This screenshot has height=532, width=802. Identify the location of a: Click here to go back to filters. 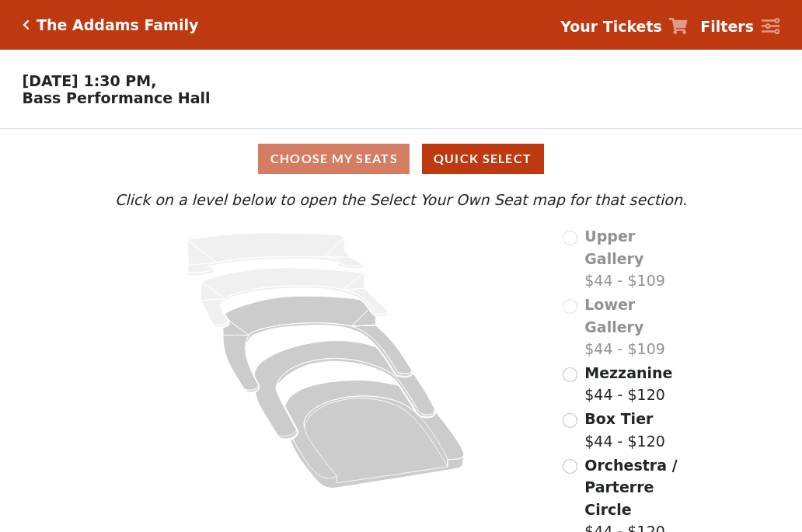
(26, 25).